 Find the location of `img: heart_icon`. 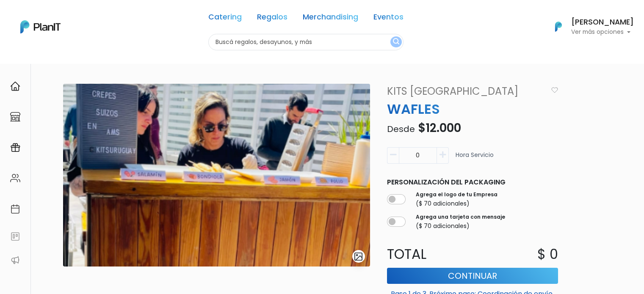

img: heart_icon is located at coordinates (554, 90).